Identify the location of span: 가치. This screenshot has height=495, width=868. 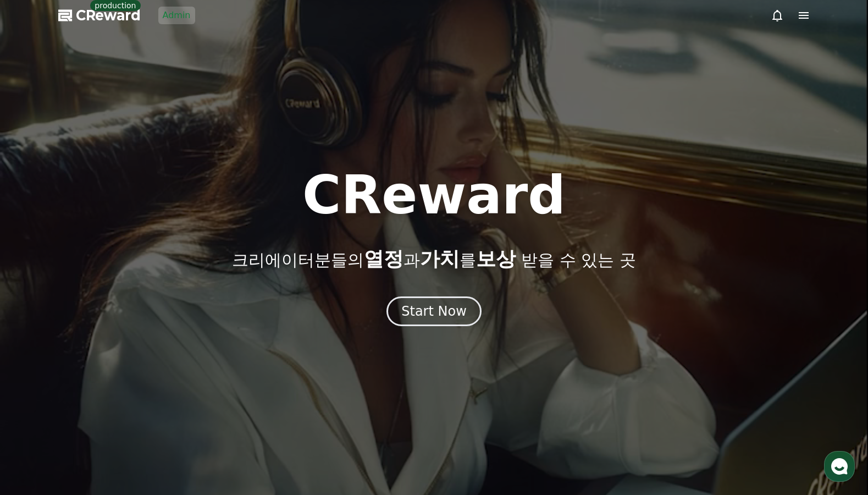
(440, 259).